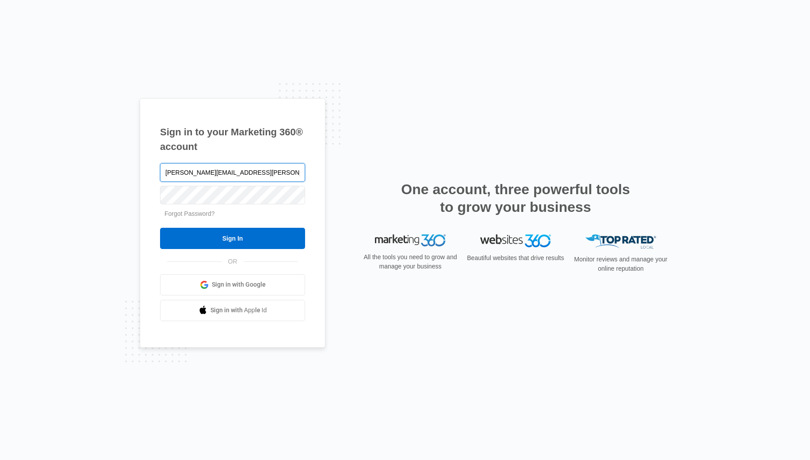 The image size is (810, 460). I want to click on input: Email, so click(233, 172).